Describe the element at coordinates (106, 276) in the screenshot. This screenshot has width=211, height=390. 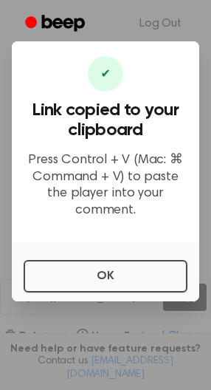
I see `button: OK` at that location.